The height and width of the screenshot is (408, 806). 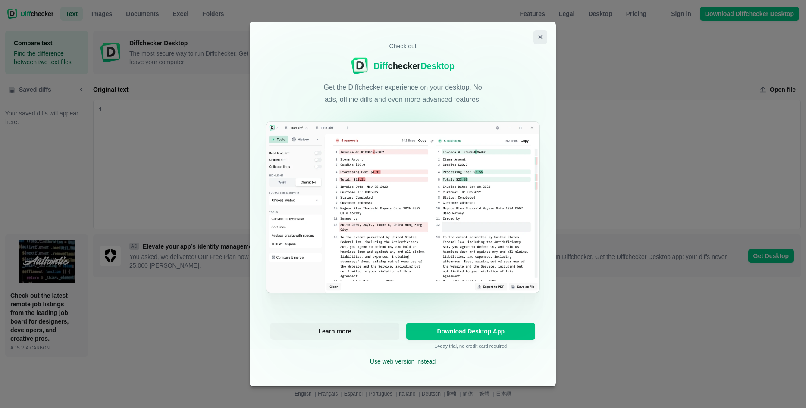 I want to click on div: 14 day trial, no credit card required, so click(x=471, y=336).